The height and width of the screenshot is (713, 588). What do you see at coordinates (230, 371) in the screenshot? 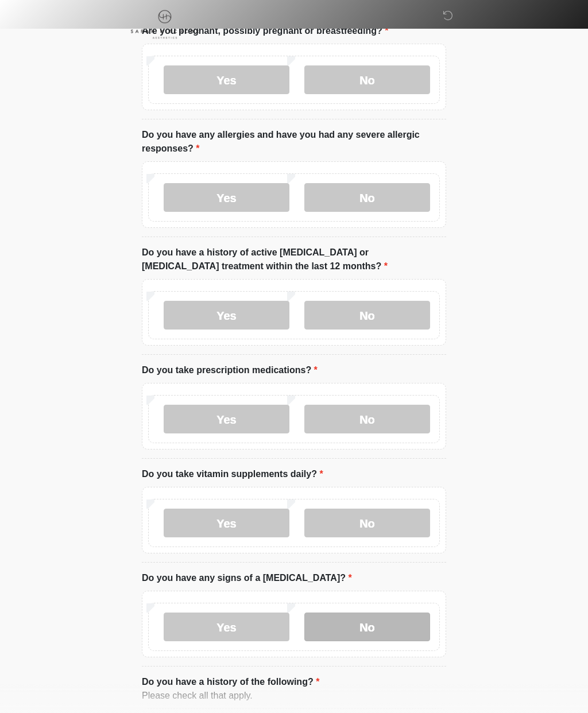
I see `label: Do you take prescription medications?` at bounding box center [230, 371].